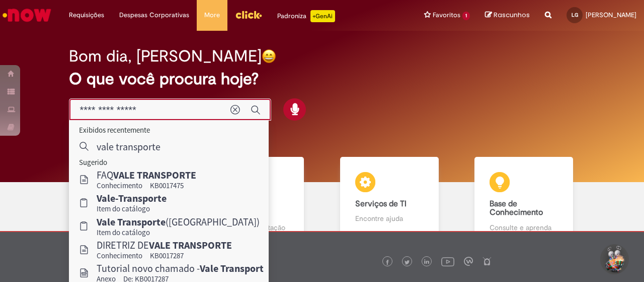  What do you see at coordinates (512, 14) in the screenshot?
I see `span: Rascunhos` at bounding box center [512, 14].